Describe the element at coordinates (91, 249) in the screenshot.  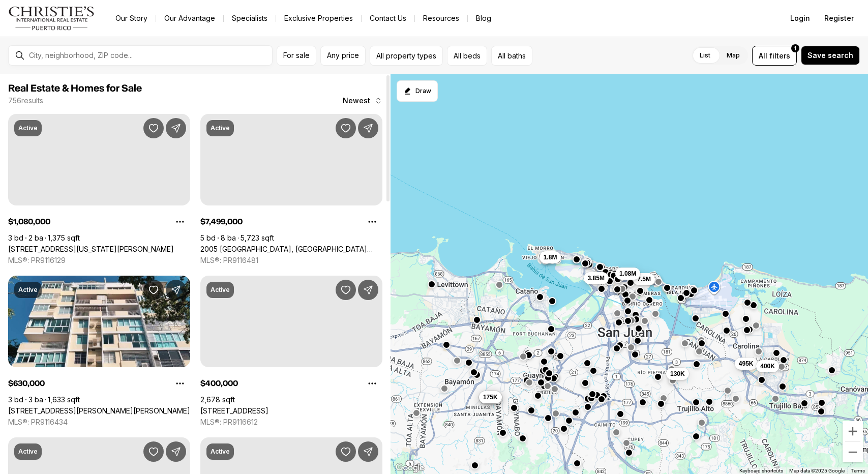
I see `a: 1 WASHINGTON ST. #4-A, SAN JUAN PR, 00907` at that location.